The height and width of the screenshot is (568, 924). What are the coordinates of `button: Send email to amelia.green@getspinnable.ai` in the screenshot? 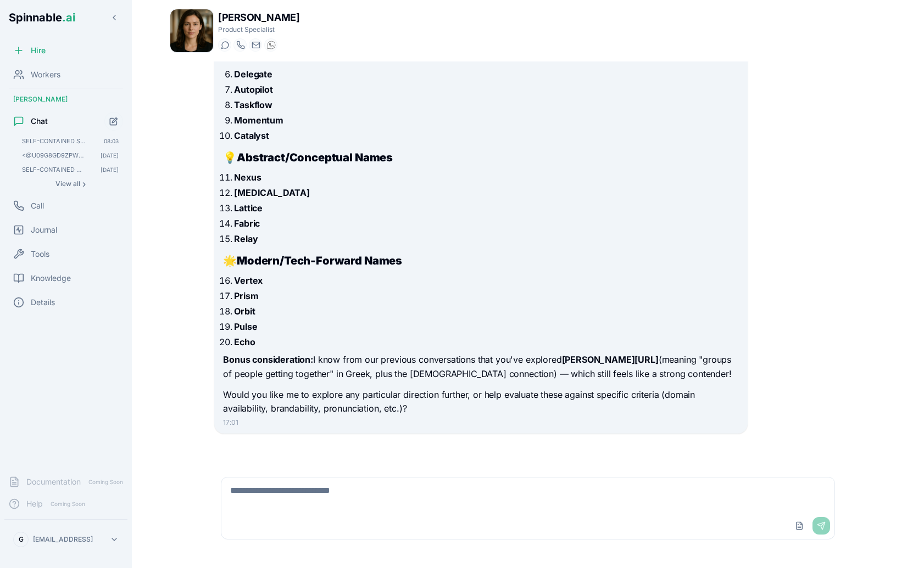 It's located at (255, 46).